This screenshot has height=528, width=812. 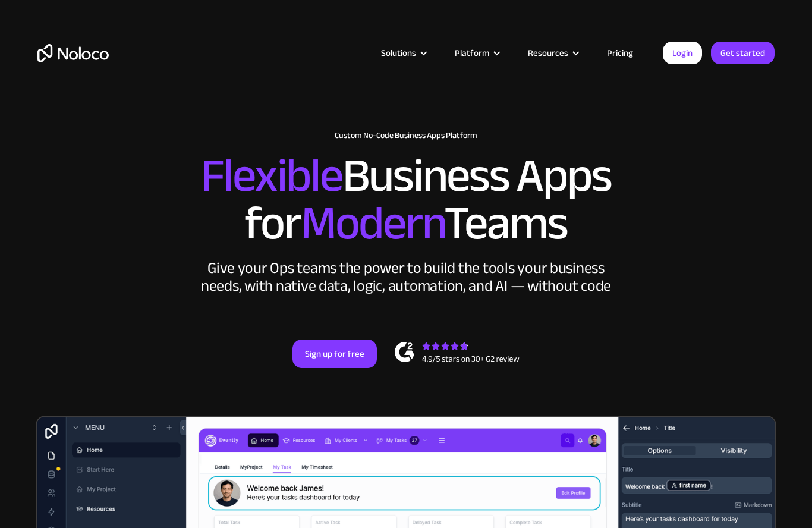 I want to click on span: Flexible, so click(x=272, y=175).